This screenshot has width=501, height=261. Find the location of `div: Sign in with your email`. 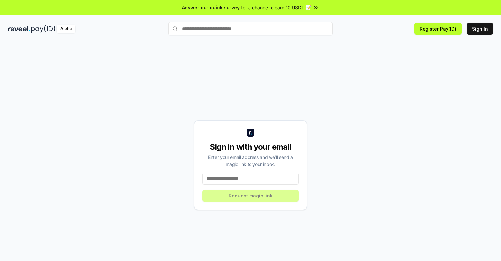

div: Sign in with your email is located at coordinates (251, 147).